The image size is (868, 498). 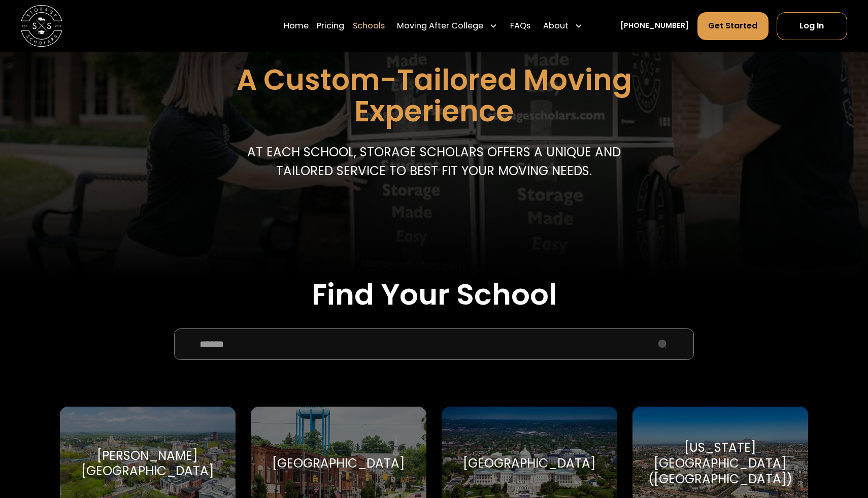 I want to click on p: At each school, storage scholars offers a unique and tailored service to best fit your Moving needs., so click(x=434, y=162).